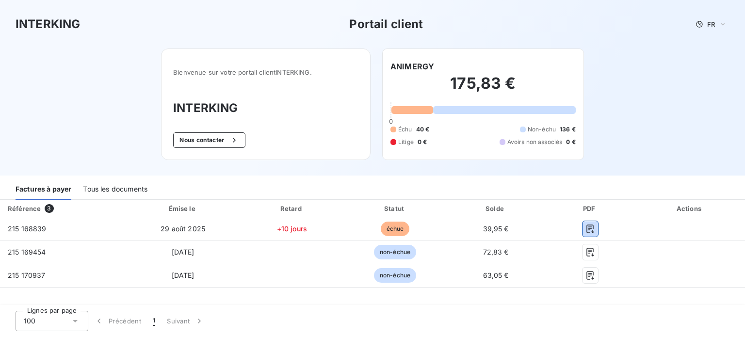 The width and height of the screenshot is (745, 337). Describe the element at coordinates (711, 24) in the screenshot. I see `span: FR` at that location.